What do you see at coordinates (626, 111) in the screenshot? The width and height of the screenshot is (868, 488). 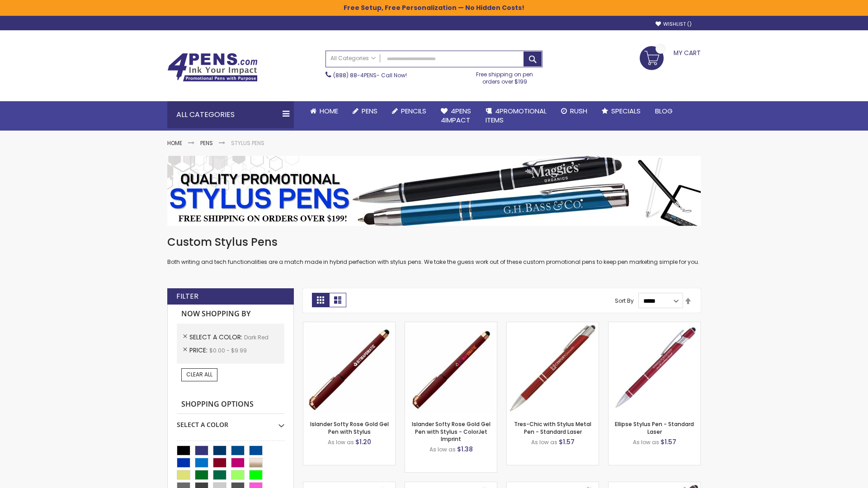 I see `span: Specials` at bounding box center [626, 111].